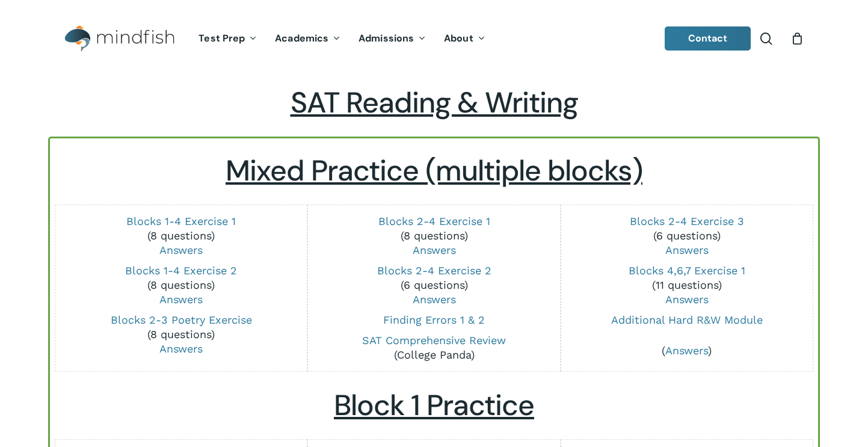 This screenshot has width=868, height=447. What do you see at coordinates (708, 38) in the screenshot?
I see `span: Contact` at bounding box center [708, 38].